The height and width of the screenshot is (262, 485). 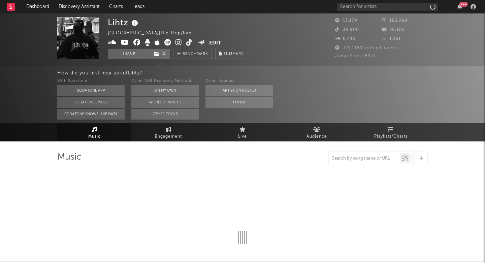 I want to click on div: Lihtz, so click(x=124, y=22).